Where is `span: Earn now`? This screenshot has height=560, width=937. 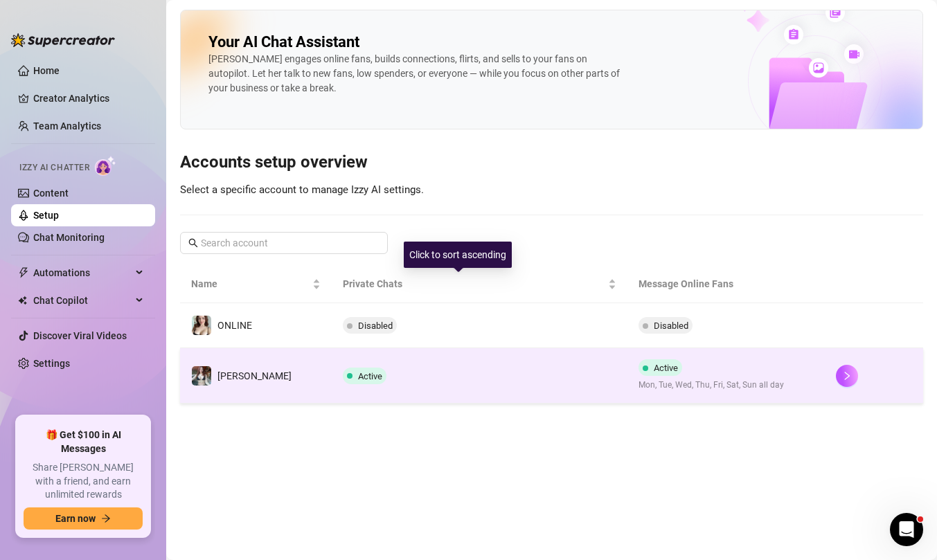
span: Earn now is located at coordinates (76, 519).